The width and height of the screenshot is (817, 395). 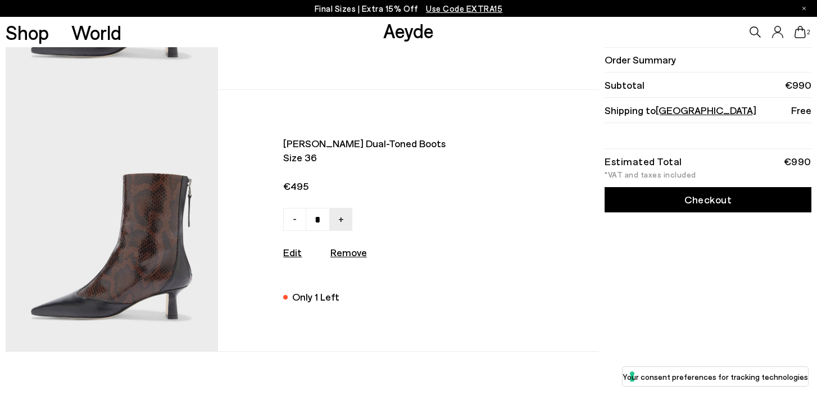 I want to click on span: Shipping to, so click(x=680, y=110).